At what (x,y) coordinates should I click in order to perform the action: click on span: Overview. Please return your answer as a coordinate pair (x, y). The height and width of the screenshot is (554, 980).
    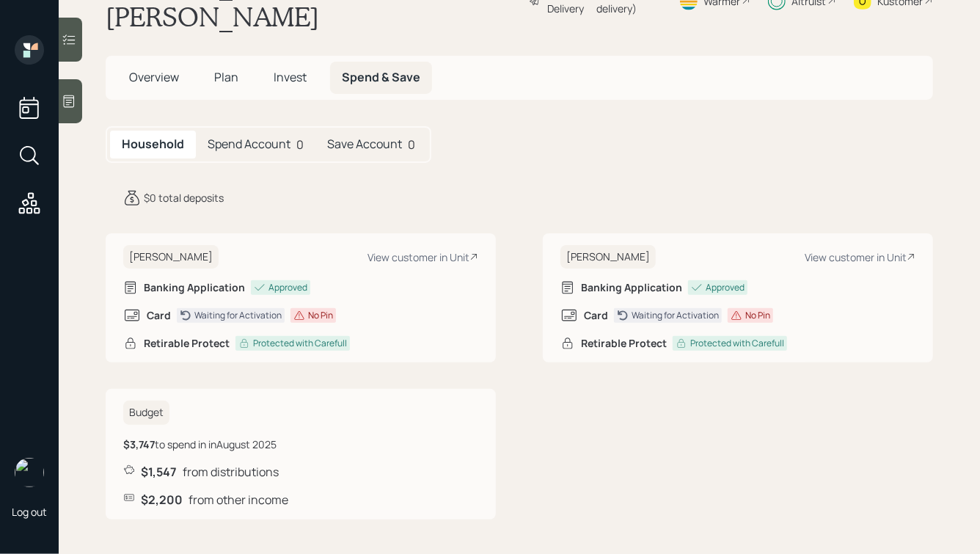
    Looking at the image, I should click on (154, 77).